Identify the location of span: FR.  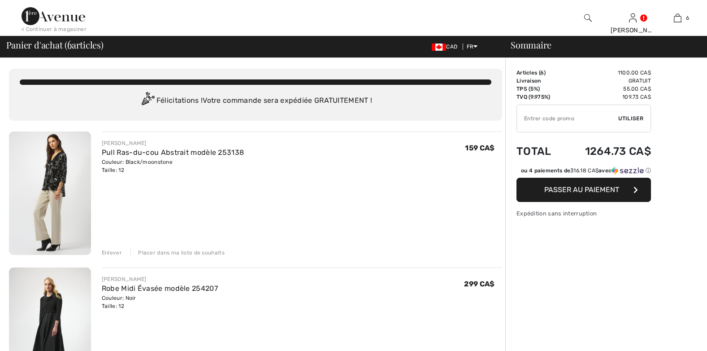
(472, 47).